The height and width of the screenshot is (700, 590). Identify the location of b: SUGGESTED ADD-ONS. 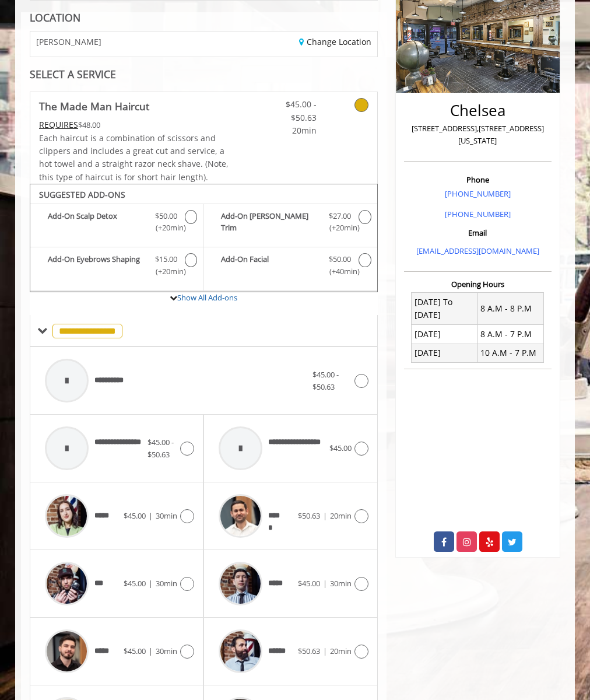
(82, 194).